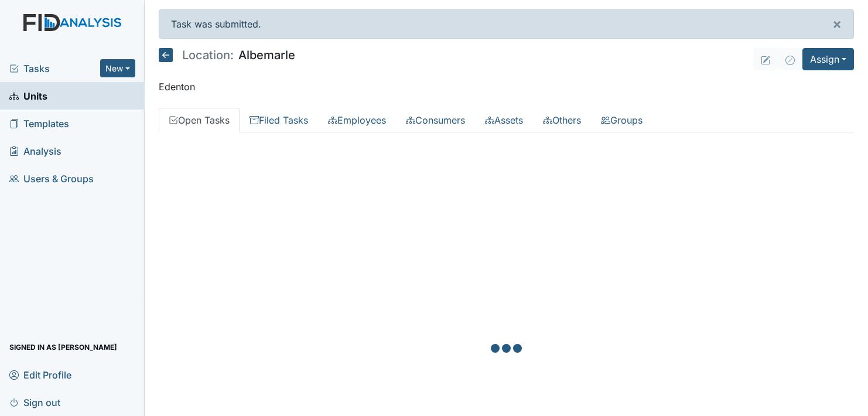 Image resolution: width=868 pixels, height=416 pixels. I want to click on h5: Albemarle, so click(226, 55).